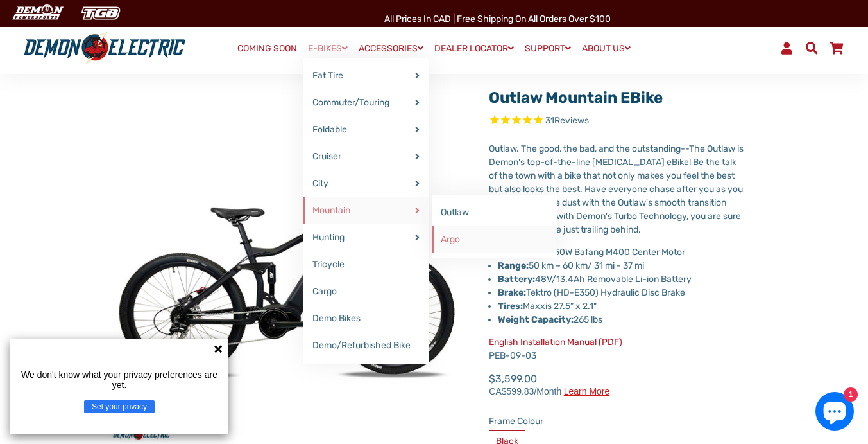 The height and width of the screenshot is (444, 868). What do you see at coordinates (391, 48) in the screenshot?
I see `a: ACCESSORIES` at bounding box center [391, 48].